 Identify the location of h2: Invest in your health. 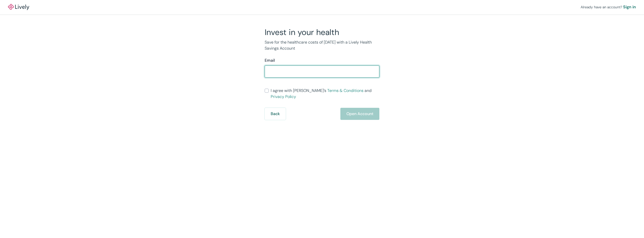
(322, 32).